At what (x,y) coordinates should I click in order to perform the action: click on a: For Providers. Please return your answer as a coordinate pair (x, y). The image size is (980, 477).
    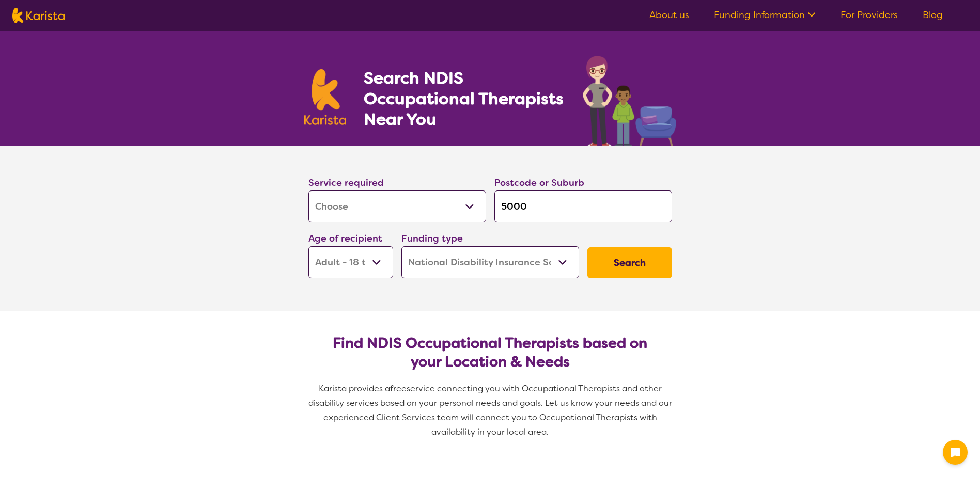
    Looking at the image, I should click on (869, 15).